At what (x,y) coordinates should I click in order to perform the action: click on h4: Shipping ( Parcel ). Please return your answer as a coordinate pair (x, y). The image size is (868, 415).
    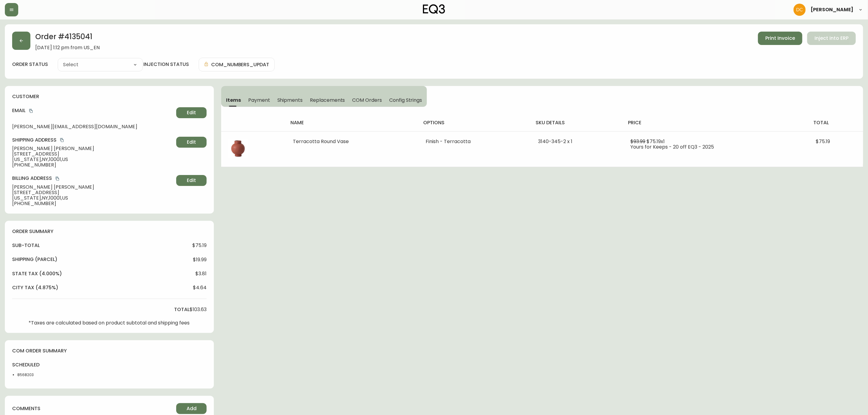
    Looking at the image, I should click on (34, 259).